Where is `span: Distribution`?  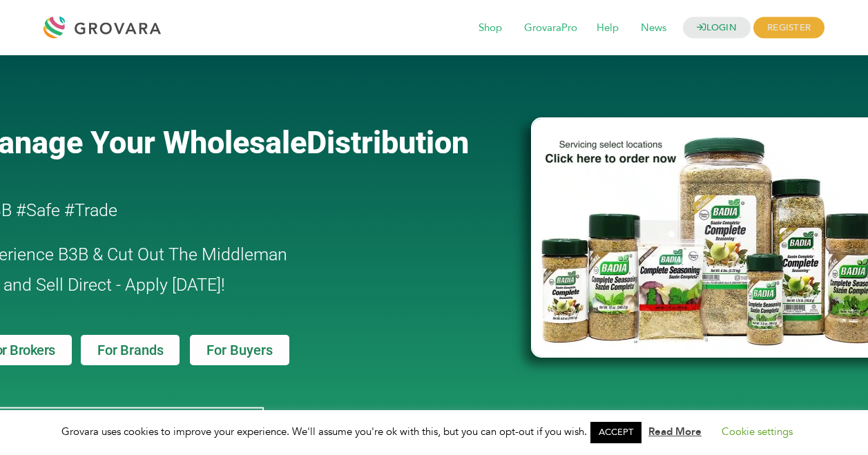 span: Distribution is located at coordinates (388, 142).